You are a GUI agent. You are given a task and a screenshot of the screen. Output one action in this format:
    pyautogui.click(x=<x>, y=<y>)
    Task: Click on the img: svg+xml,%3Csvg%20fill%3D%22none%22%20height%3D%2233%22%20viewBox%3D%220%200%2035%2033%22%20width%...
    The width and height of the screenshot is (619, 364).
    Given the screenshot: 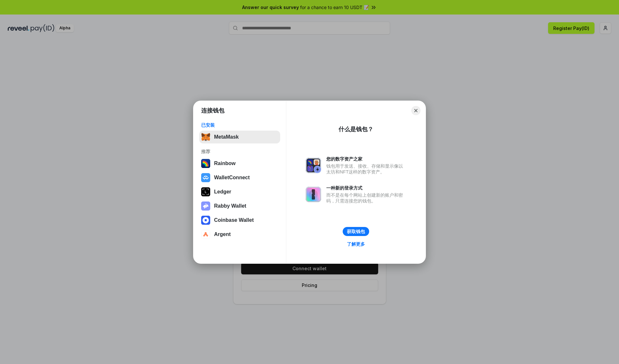 What is the action you would take?
    pyautogui.click(x=206, y=137)
    